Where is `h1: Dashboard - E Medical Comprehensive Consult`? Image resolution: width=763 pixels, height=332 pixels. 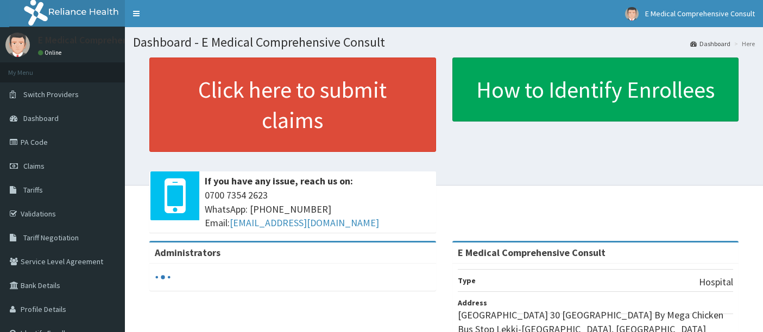
h1: Dashboard - E Medical Comprehensive Consult is located at coordinates (443, 42).